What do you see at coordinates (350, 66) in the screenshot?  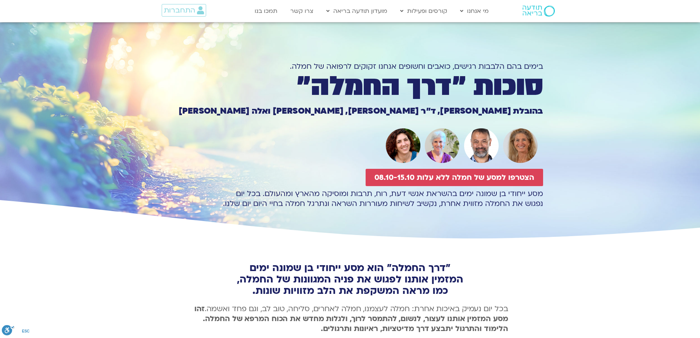 I see `h1: בימים בהם הלבבות רגישים, כואבים וחשופים אנחנו זקוקים לרפואה של חמלה.` at bounding box center [350, 66].